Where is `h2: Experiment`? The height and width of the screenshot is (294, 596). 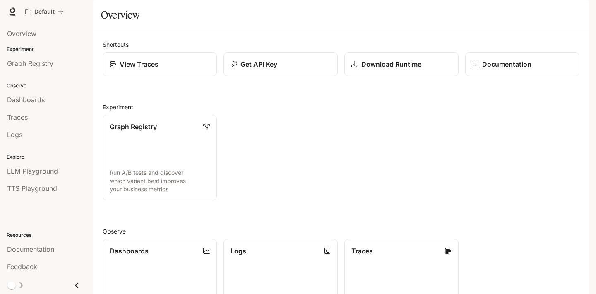 h2: Experiment is located at coordinates (341, 107).